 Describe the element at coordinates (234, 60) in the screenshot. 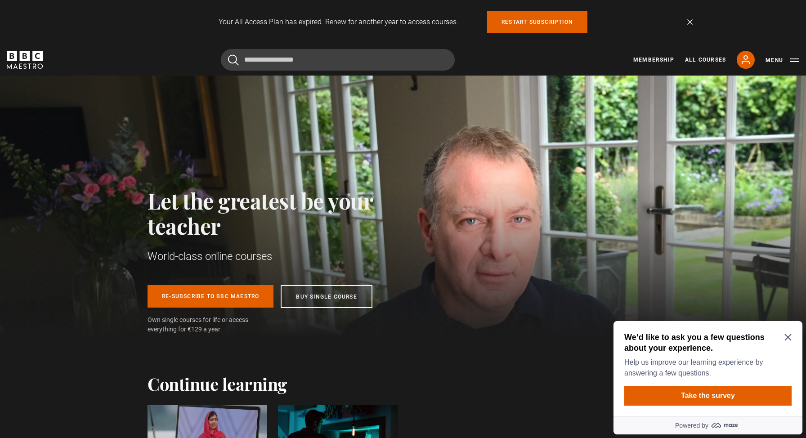

I see `button: Submit the search query` at that location.